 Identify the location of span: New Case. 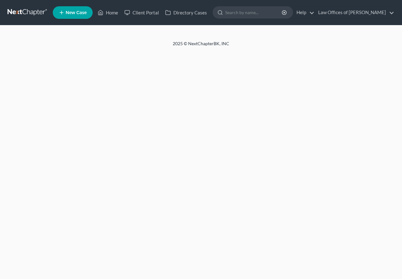
(76, 13).